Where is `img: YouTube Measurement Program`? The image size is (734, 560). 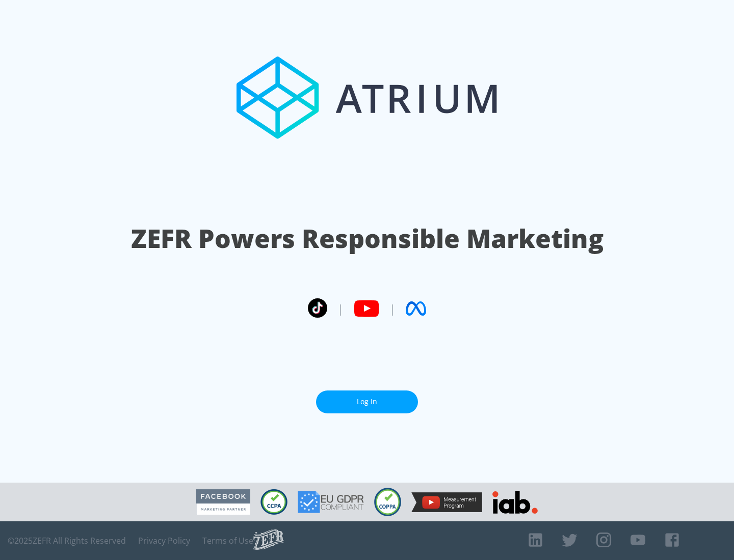
img: YouTube Measurement Program is located at coordinates (447, 502).